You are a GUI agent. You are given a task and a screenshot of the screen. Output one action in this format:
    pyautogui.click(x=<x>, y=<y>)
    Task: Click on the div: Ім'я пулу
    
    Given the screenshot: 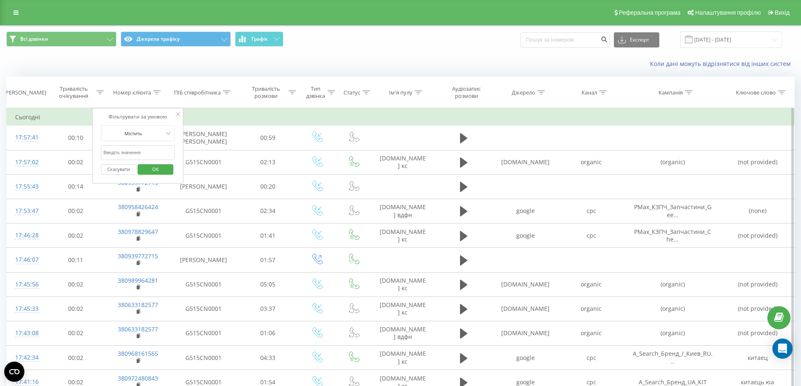 What is the action you would take?
    pyautogui.click(x=400, y=92)
    